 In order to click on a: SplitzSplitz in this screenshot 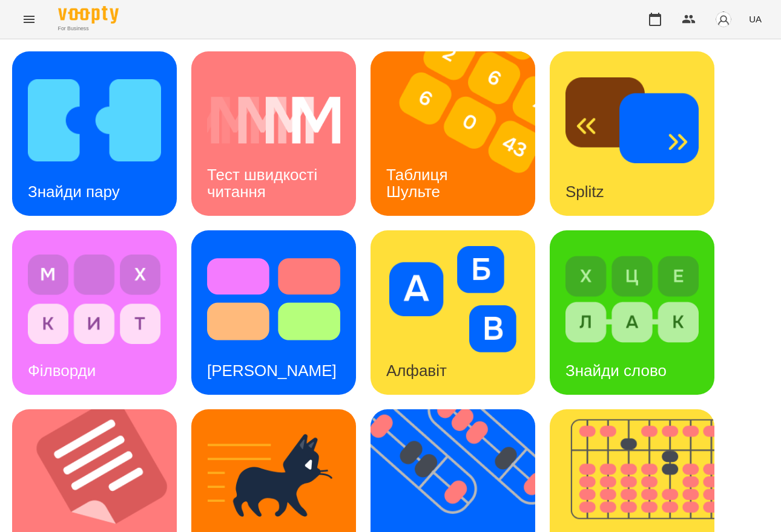, I will do `click(632, 134)`.